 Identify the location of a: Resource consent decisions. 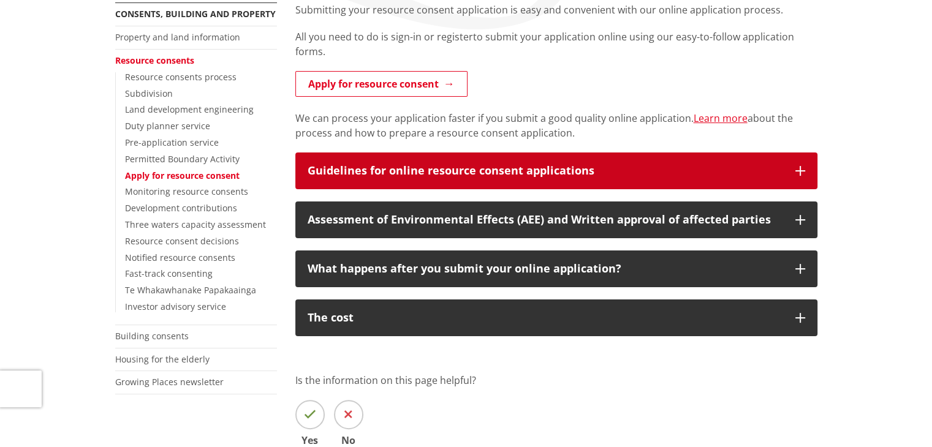
(182, 241).